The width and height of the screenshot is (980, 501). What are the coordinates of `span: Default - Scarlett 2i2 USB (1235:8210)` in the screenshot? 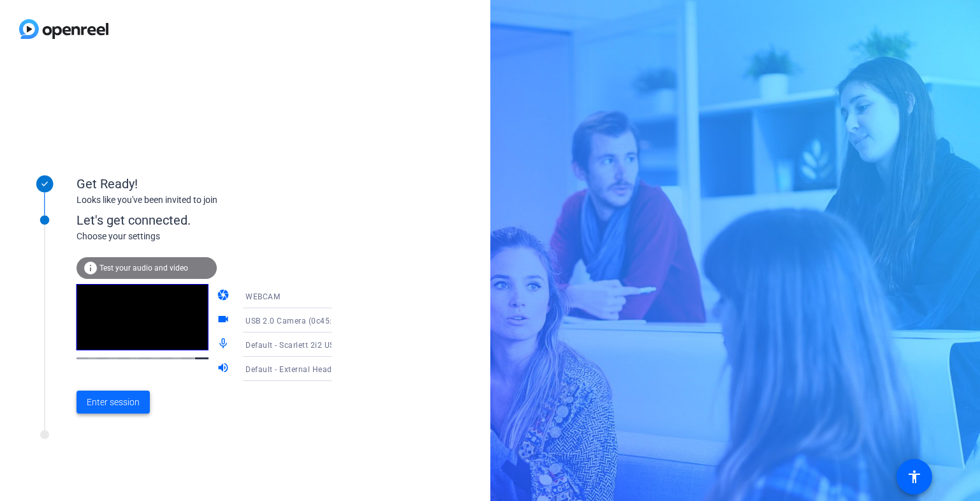 It's located at (316, 345).